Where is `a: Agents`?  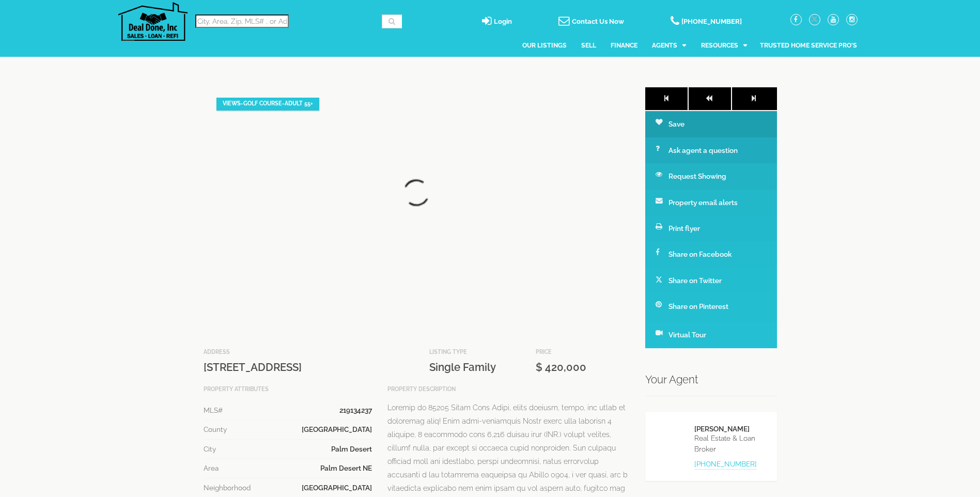
a: Agents is located at coordinates (669, 45).